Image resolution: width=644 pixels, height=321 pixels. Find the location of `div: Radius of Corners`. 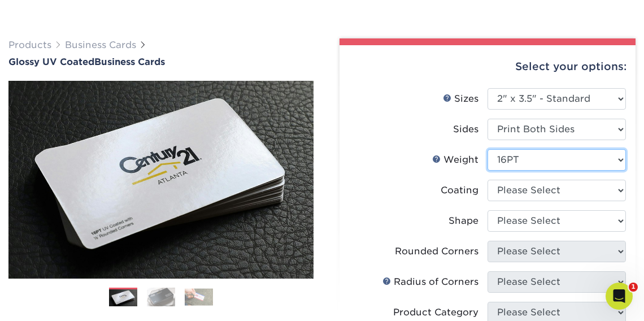

div: Radius of Corners is located at coordinates (430, 282).